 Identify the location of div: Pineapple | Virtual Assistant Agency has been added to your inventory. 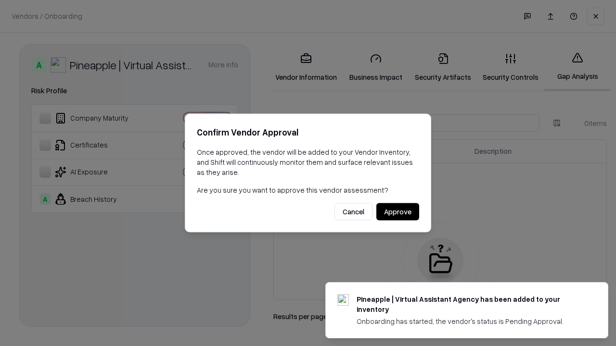
(471, 305).